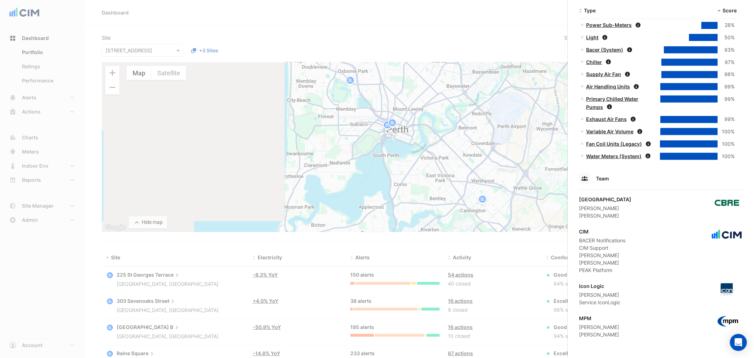 The image size is (754, 358). I want to click on a: Air Handling Units, so click(608, 86).